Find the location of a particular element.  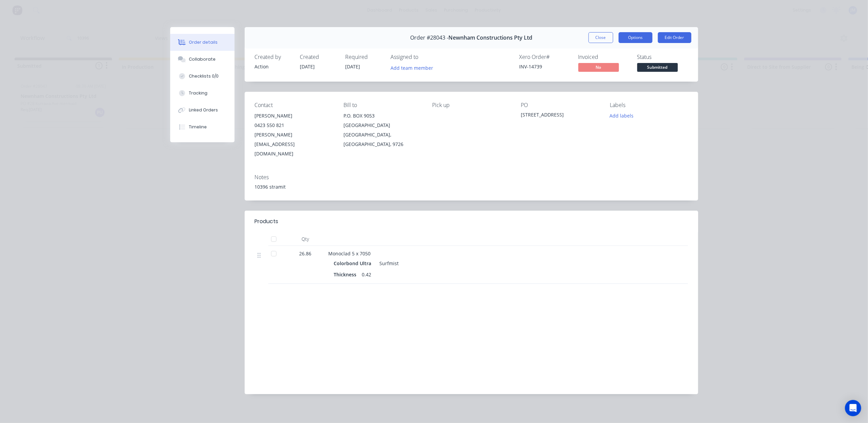

div: Invoiced is located at coordinates (604, 57).